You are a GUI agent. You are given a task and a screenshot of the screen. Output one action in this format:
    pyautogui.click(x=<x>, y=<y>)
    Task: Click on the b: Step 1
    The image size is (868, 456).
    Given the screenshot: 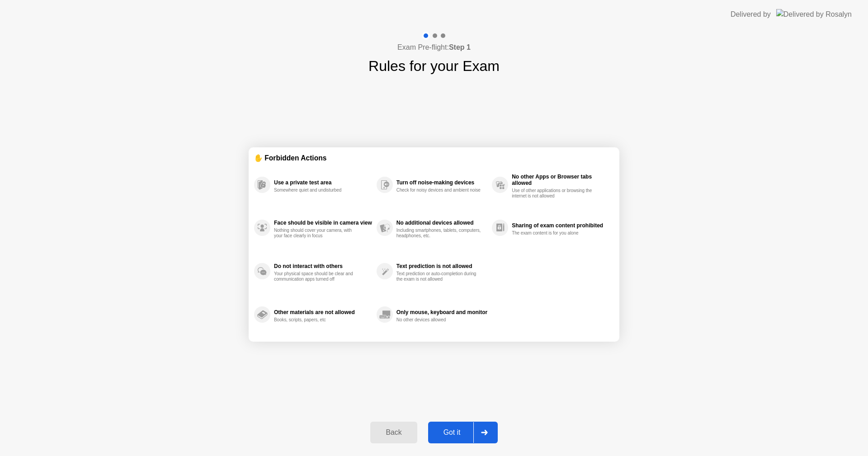 What is the action you would take?
    pyautogui.click(x=460, y=47)
    